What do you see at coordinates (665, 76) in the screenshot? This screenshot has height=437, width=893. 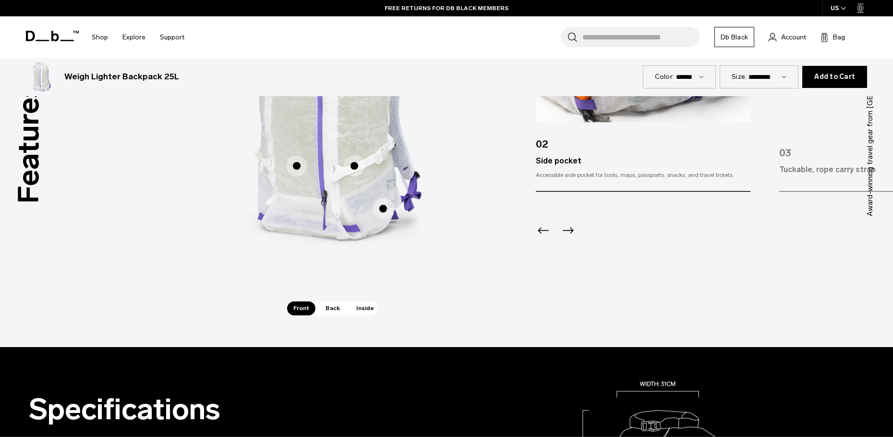 I see `label: Color:` at bounding box center [665, 76].